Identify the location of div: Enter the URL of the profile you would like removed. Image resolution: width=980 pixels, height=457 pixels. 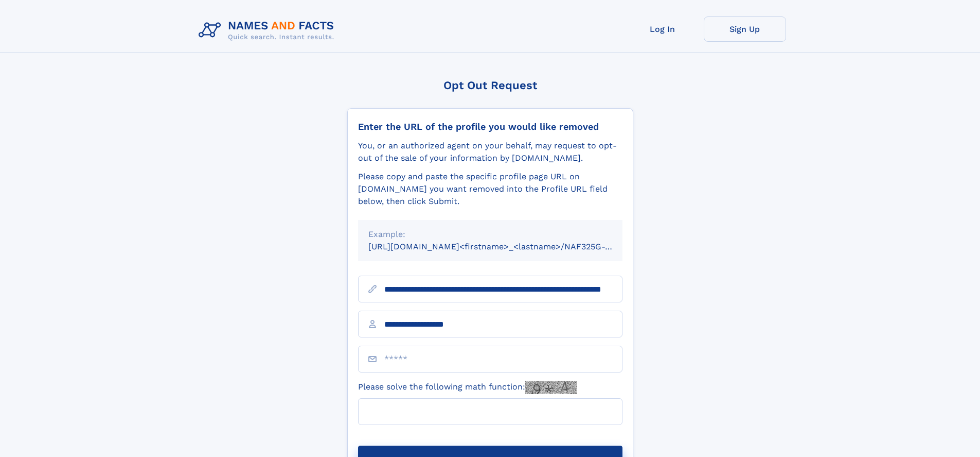
(490, 126).